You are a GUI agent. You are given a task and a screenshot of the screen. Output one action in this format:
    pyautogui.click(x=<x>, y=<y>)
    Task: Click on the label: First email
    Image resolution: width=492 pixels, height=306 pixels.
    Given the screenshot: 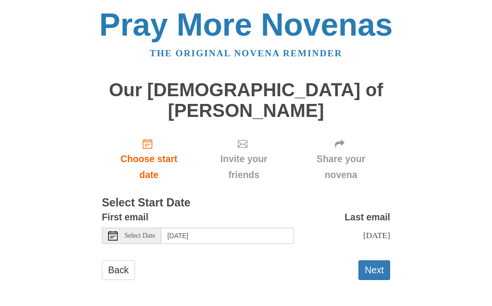 What is the action you would take?
    pyautogui.click(x=125, y=217)
    